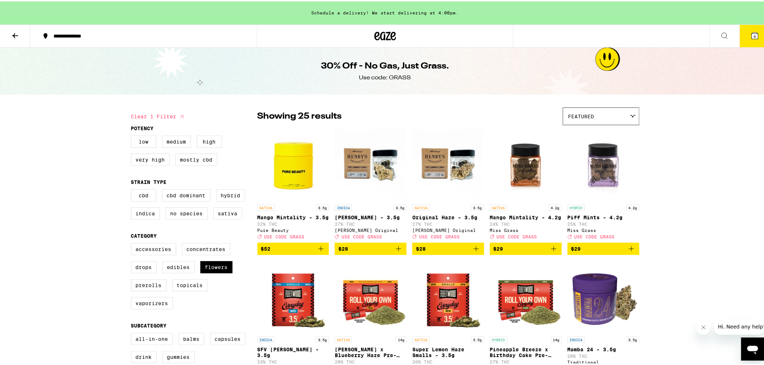 The width and height of the screenshot is (764, 365). Describe the element at coordinates (603, 163) in the screenshot. I see `img: Miss Grass - Piff Mints - 4.2g` at that location.